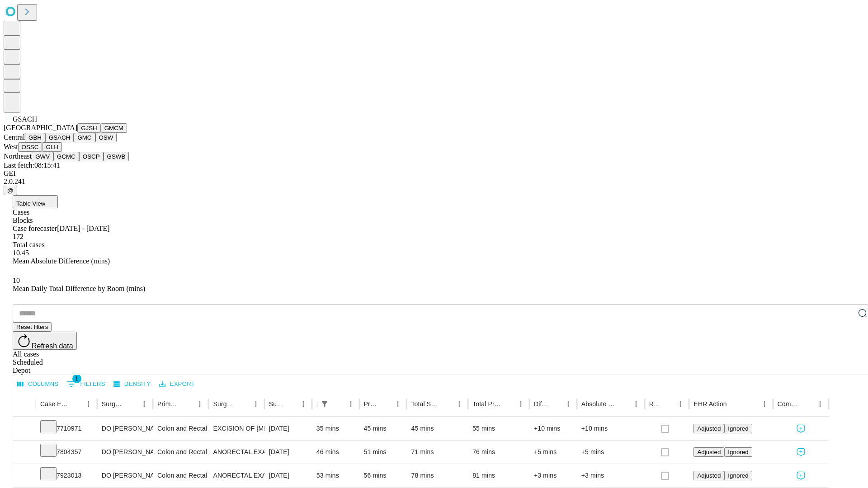 The height and width of the screenshot is (488, 868). What do you see at coordinates (789, 405) in the screenshot?
I see `div: Comments` at bounding box center [789, 405].